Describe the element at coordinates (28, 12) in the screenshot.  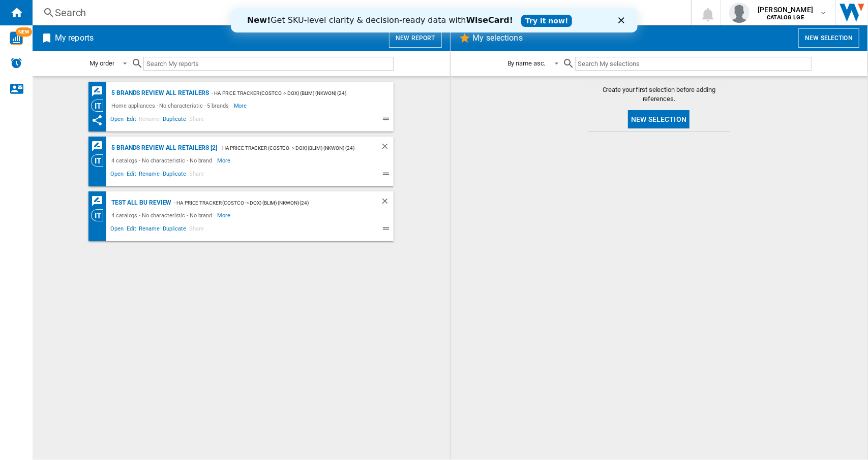
I see `b: New!` at that location.